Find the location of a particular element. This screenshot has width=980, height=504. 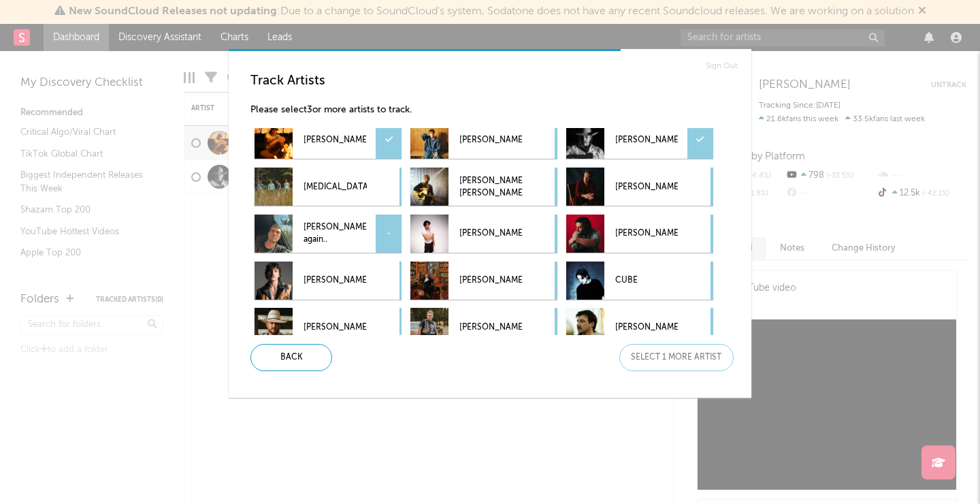

div: CUBE is located at coordinates (640, 281).